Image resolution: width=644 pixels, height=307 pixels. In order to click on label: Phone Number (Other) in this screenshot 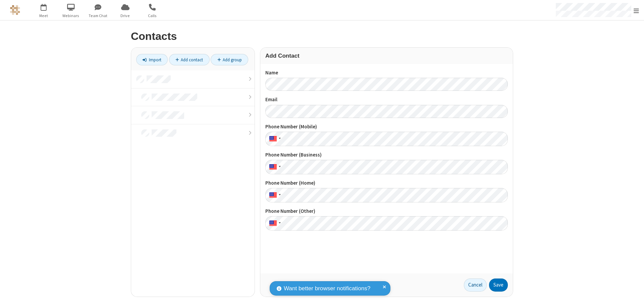, I will do `click(386, 211)`.